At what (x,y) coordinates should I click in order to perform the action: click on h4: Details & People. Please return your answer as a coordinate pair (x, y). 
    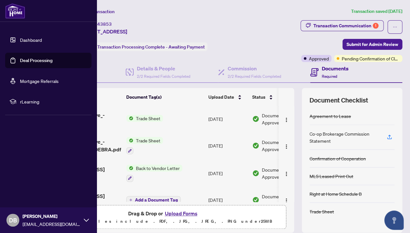
    Looking at the image, I should click on (163, 69).